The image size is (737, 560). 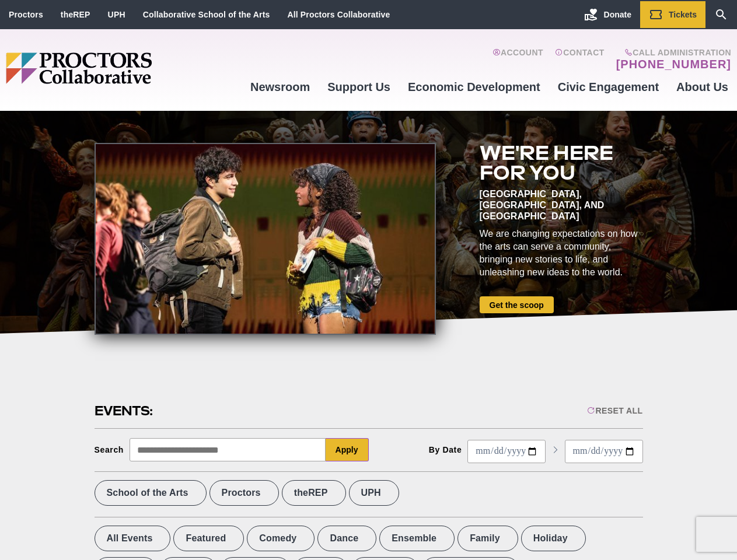 I want to click on label: Ensemble, so click(x=417, y=538).